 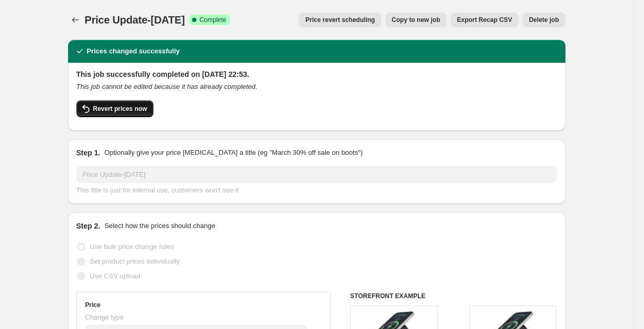 I want to click on span: This title is just for internal use, customers won't see it, so click(x=158, y=190).